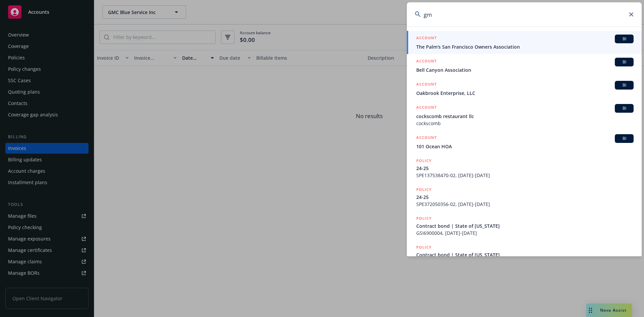 The width and height of the screenshot is (644, 317). What do you see at coordinates (525, 116) in the screenshot?
I see `span: cockscomb restaurant llc` at bounding box center [525, 116].